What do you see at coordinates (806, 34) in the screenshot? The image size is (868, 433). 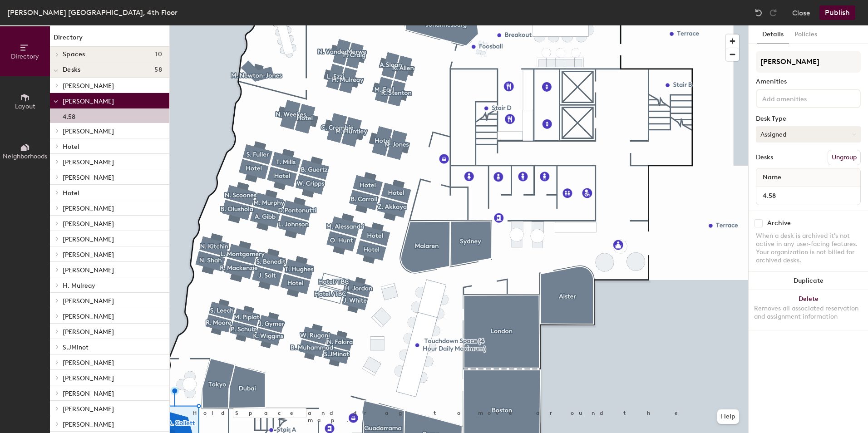 I see `button: Policies` at bounding box center [806, 34].